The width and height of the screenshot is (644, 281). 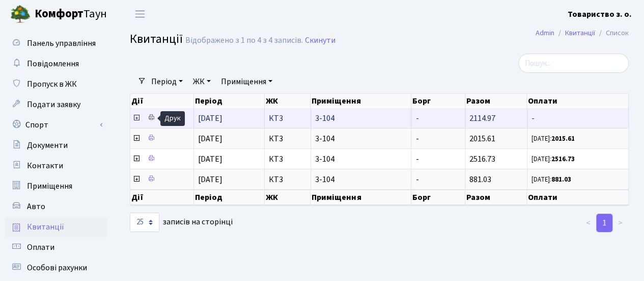 I want to click on label: записів на сторінці, so click(x=181, y=222).